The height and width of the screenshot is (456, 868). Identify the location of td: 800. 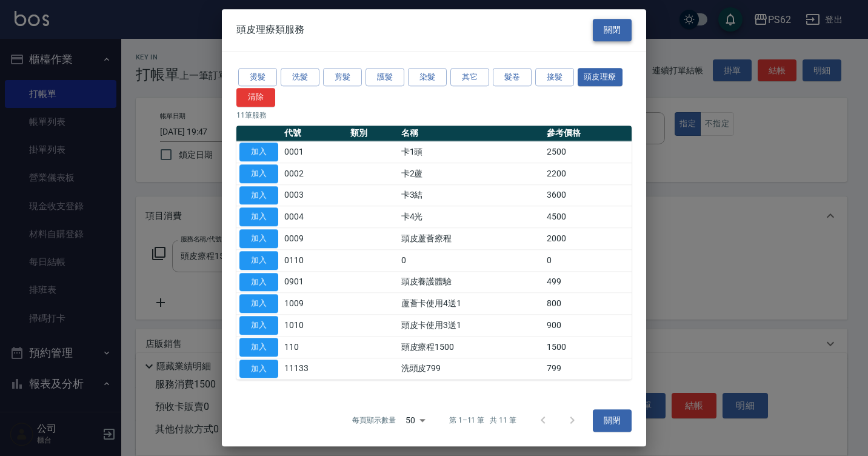
(587, 304).